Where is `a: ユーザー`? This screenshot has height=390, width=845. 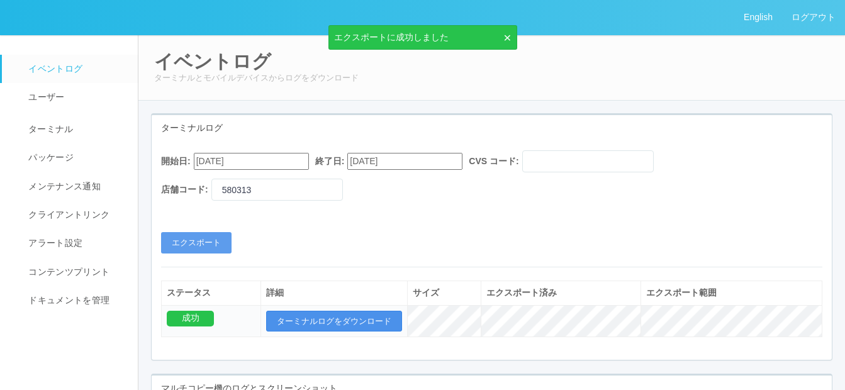 a: ユーザー is located at coordinates (76, 97).